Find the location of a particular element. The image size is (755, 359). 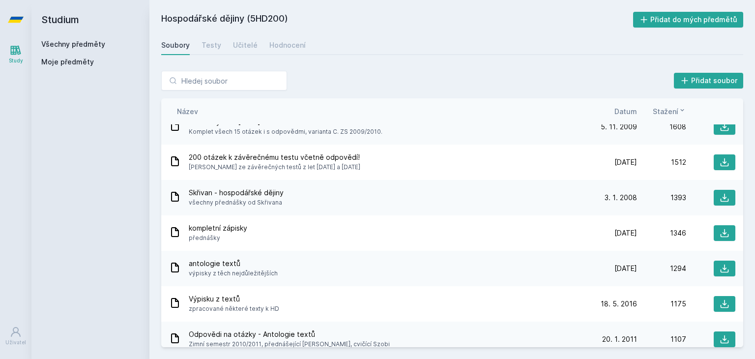

span: 3. 1. 2008 is located at coordinates (621, 198).